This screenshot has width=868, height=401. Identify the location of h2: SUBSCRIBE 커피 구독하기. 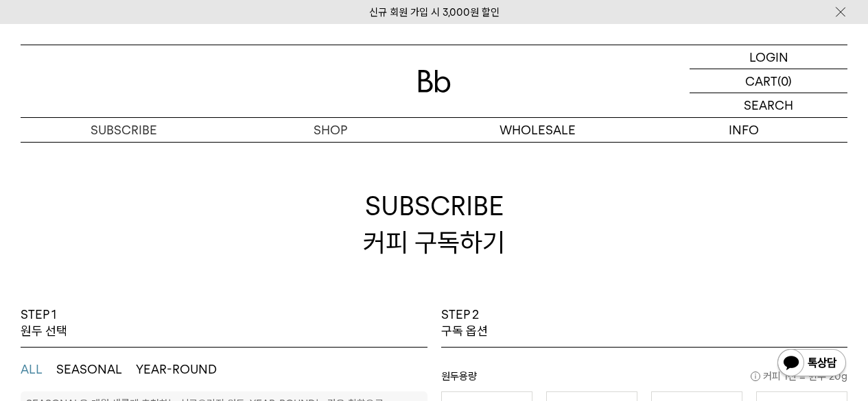
(434, 224).